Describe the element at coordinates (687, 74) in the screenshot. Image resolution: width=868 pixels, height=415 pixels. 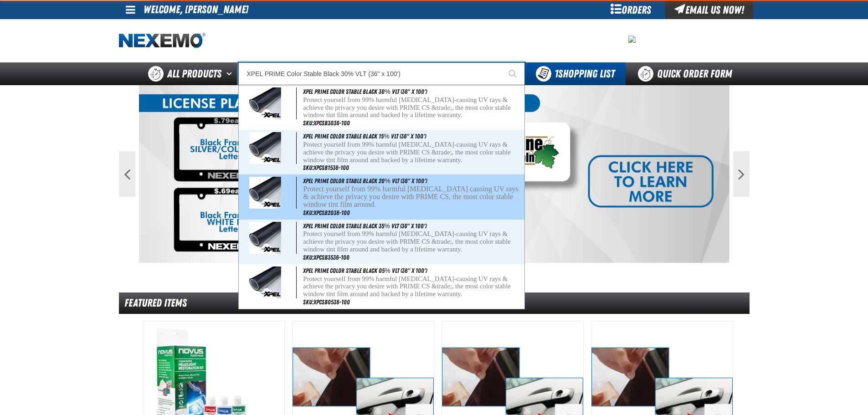
I see `a: Quick Order Form` at that location.